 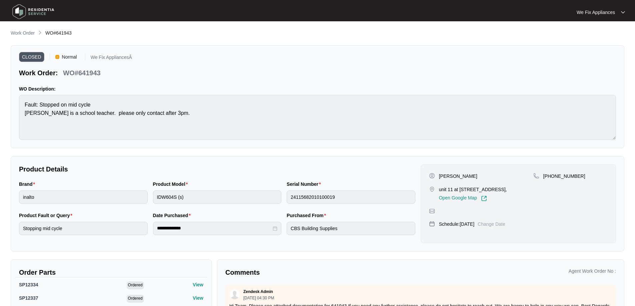 What do you see at coordinates (351, 197) in the screenshot?
I see `input: Serial Number` at bounding box center [351, 197].